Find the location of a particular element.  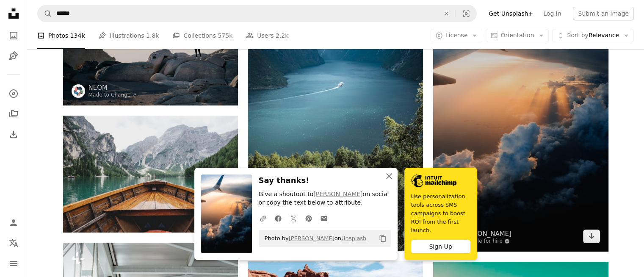

span: 575k is located at coordinates (224, 36).